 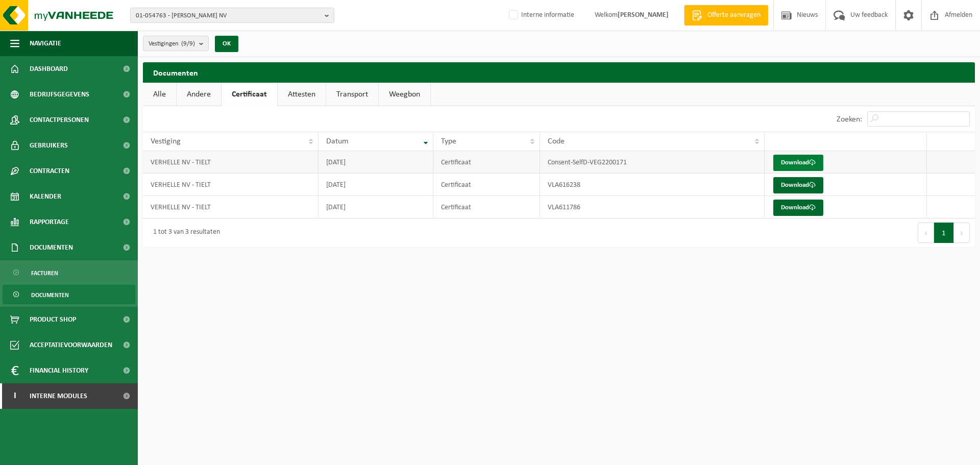 I want to click on button: Previous, so click(x=926, y=232).